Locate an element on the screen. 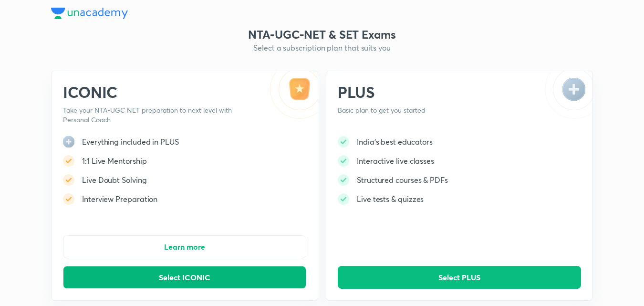 The width and height of the screenshot is (644, 306). button: Select PLUS is located at coordinates (459, 277).